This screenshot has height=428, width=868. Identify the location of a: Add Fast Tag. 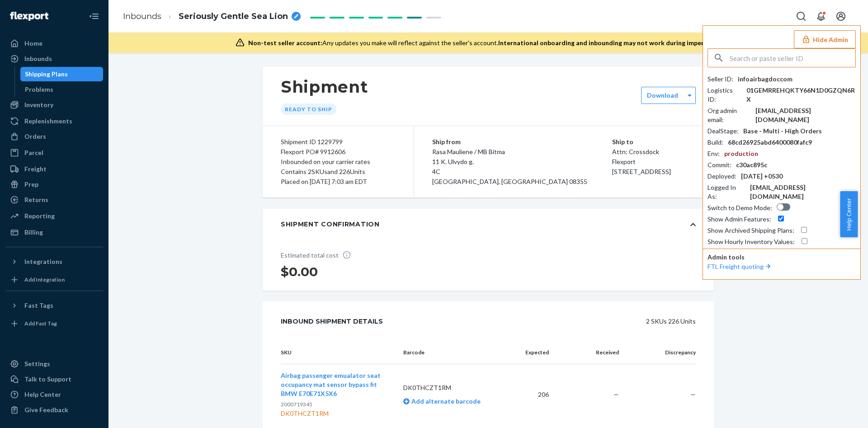
(54, 323).